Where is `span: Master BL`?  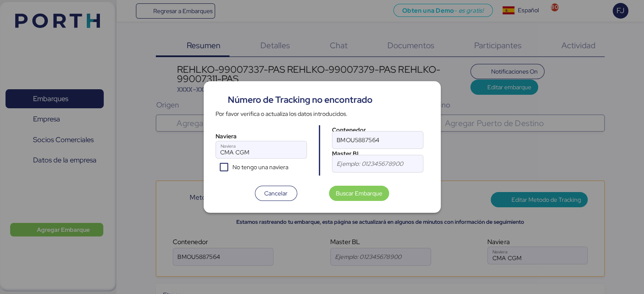
span: Master BL is located at coordinates (346, 154).